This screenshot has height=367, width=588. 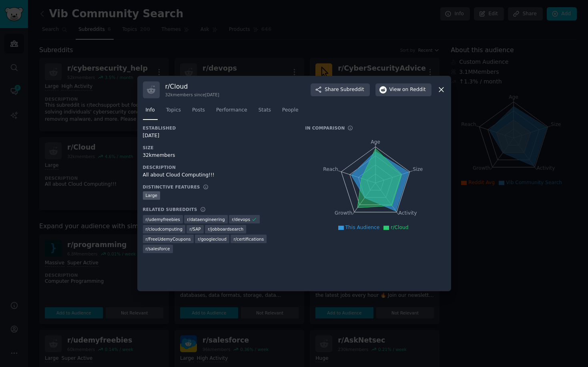 I want to click on a: Viewon Reddit, so click(x=404, y=89).